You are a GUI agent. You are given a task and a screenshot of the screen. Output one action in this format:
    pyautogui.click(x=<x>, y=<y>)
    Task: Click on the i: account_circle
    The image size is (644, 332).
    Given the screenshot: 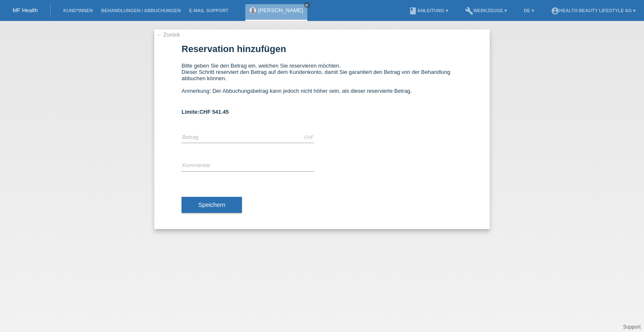 What is the action you would take?
    pyautogui.click(x=555, y=11)
    